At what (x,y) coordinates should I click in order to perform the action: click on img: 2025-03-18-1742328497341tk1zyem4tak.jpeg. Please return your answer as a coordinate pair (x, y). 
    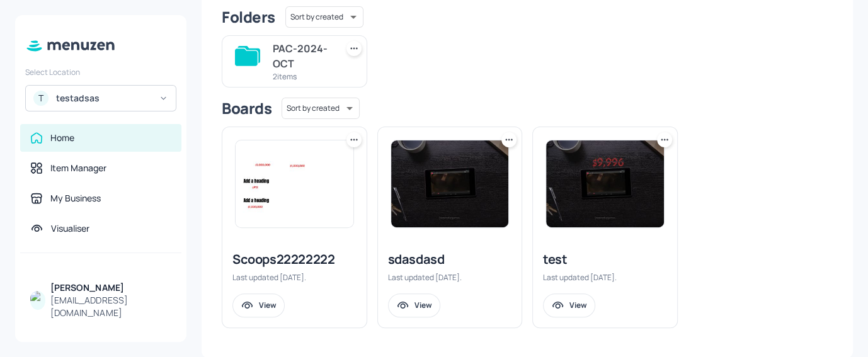
    Looking at the image, I should click on (604, 184).